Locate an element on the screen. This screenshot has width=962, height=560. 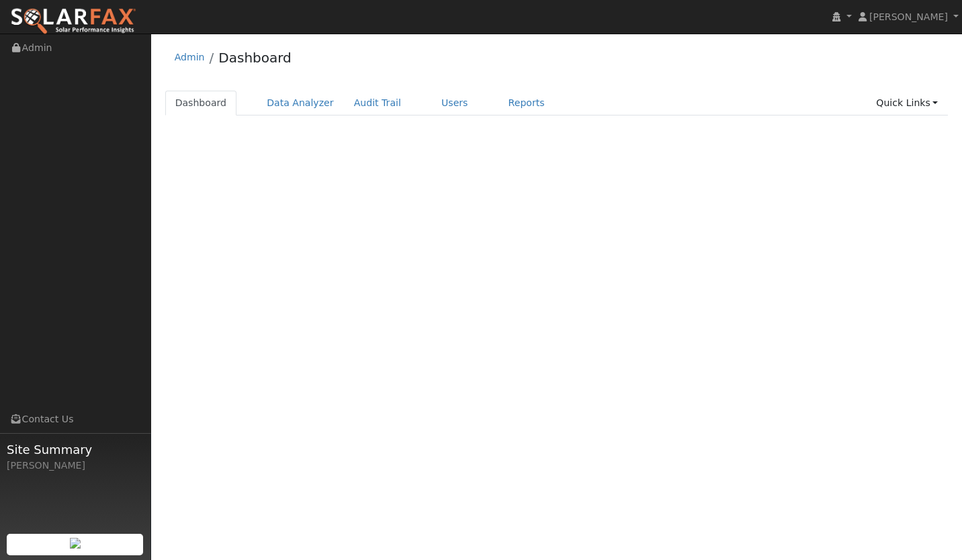
a: Data Analyzer is located at coordinates (300, 103).